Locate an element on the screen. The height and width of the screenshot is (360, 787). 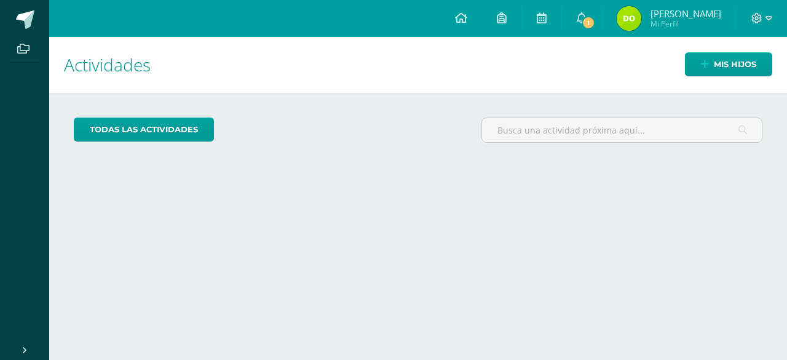
span: Mis hijos is located at coordinates (735, 64).